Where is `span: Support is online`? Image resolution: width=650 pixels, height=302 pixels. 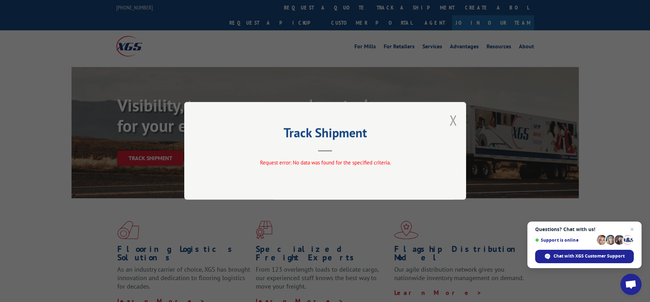 span: Support is online is located at coordinates (565, 240).